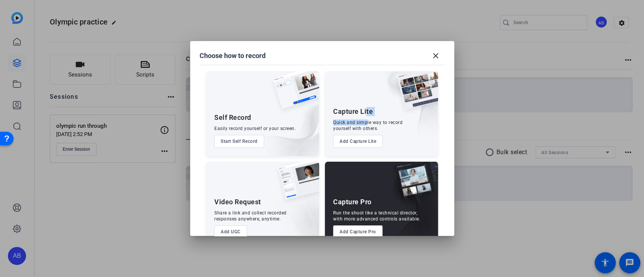 The image size is (644, 277). What do you see at coordinates (297, 216) in the screenshot?
I see `img: embarkstudio-ugc-content.png` at bounding box center [297, 216].